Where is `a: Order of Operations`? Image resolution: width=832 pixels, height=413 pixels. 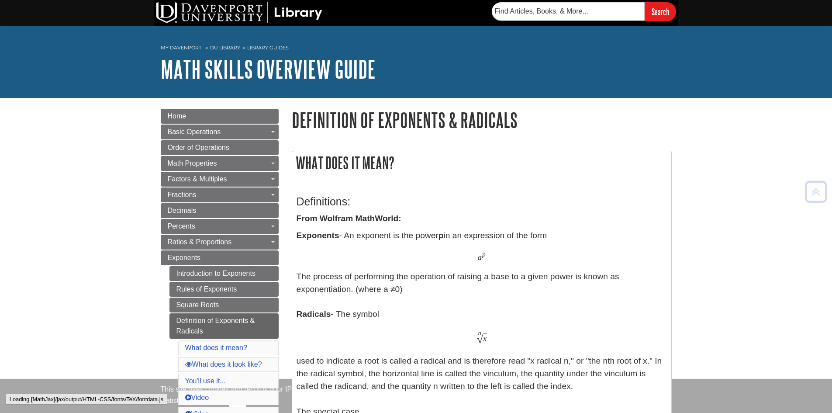 a: Order of Operations is located at coordinates (220, 148).